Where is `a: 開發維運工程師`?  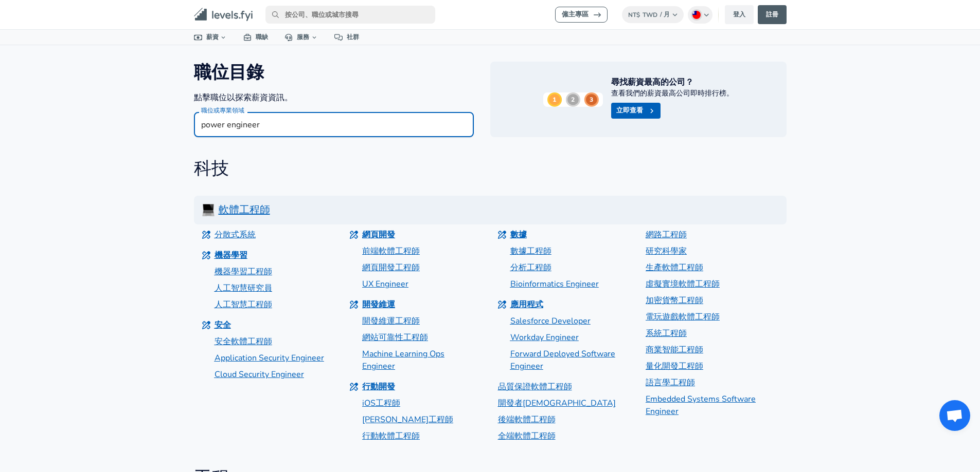 a: 開發維運工程師 is located at coordinates (420, 321).